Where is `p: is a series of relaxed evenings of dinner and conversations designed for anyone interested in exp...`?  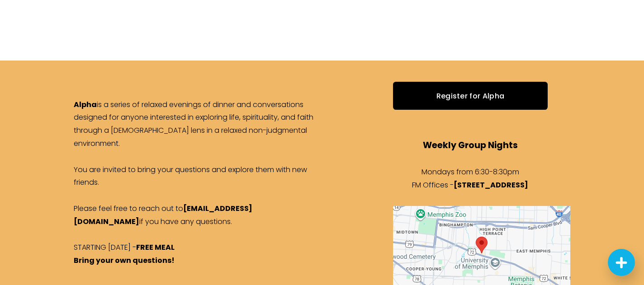
p: is a series of relaxed evenings of dinner and conversations designed for anyone interested in exp... is located at coordinates (197, 183).